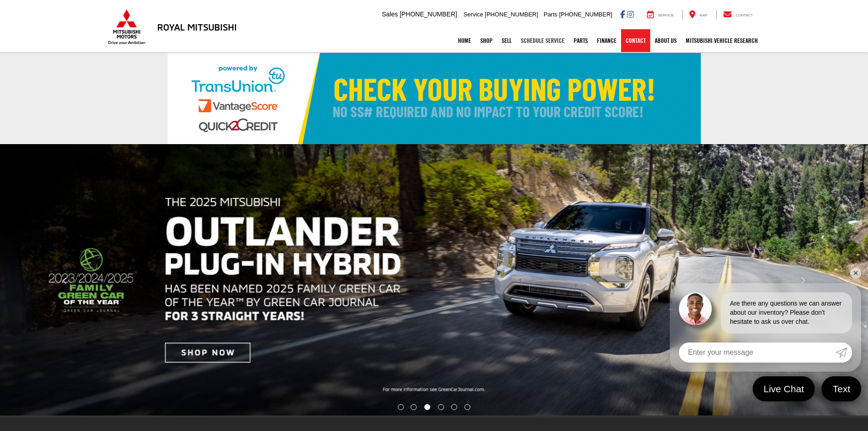 The width and height of the screenshot is (868, 431). Describe the element at coordinates (787, 313) in the screenshot. I see `div: Are there any questions we can answer about our inventory? Please don't hesitate to ask us over c...` at that location.